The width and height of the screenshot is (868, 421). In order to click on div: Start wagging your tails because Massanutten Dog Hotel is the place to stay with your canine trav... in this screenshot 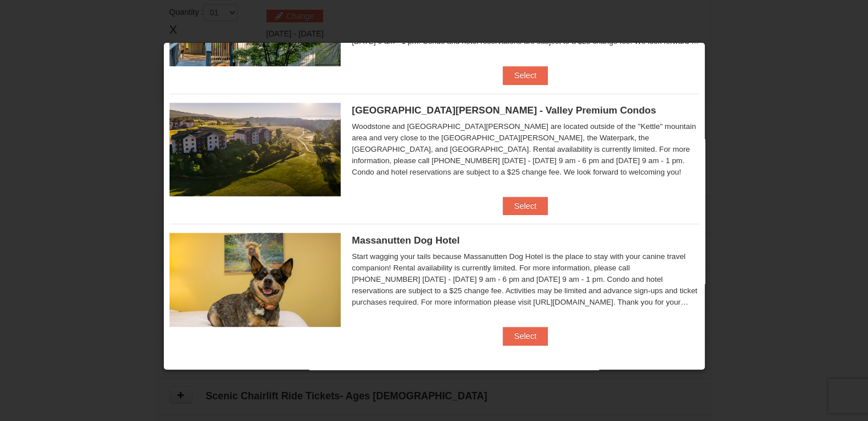, I will do `click(525, 280)`.